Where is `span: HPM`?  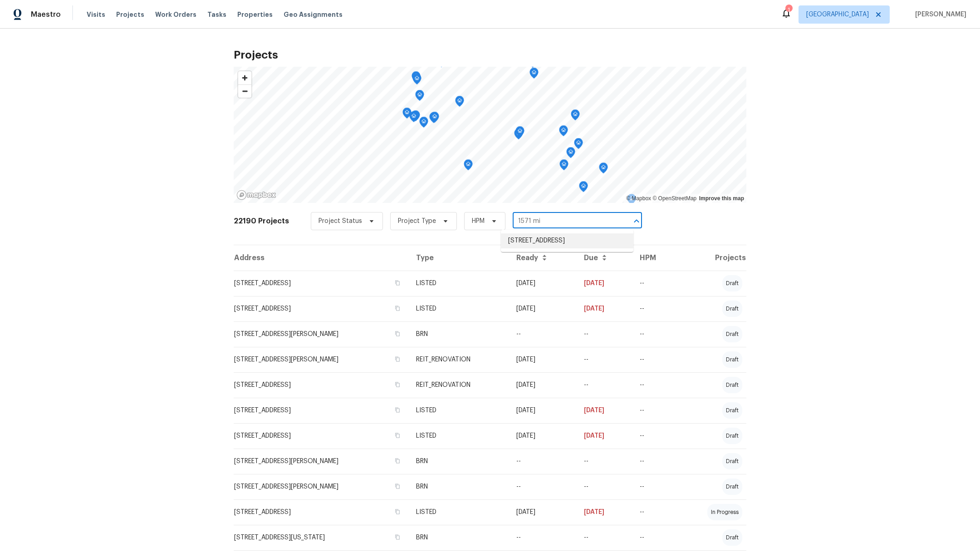
span: HPM is located at coordinates (478, 221).